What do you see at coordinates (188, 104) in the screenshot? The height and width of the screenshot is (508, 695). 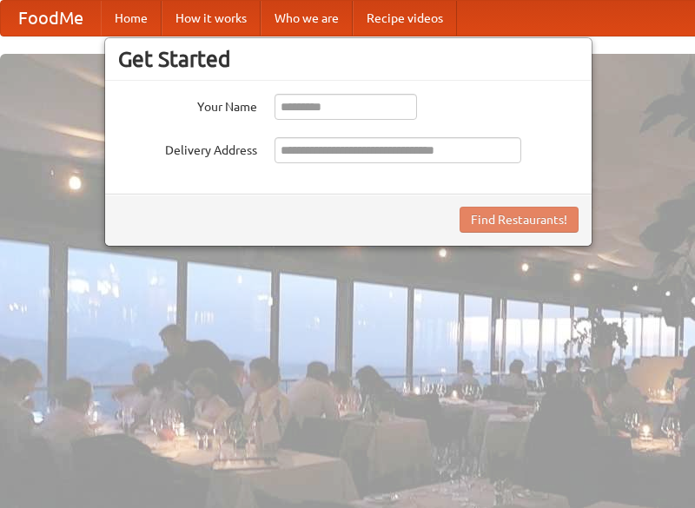 I see `label: Your Name` at bounding box center [188, 104].